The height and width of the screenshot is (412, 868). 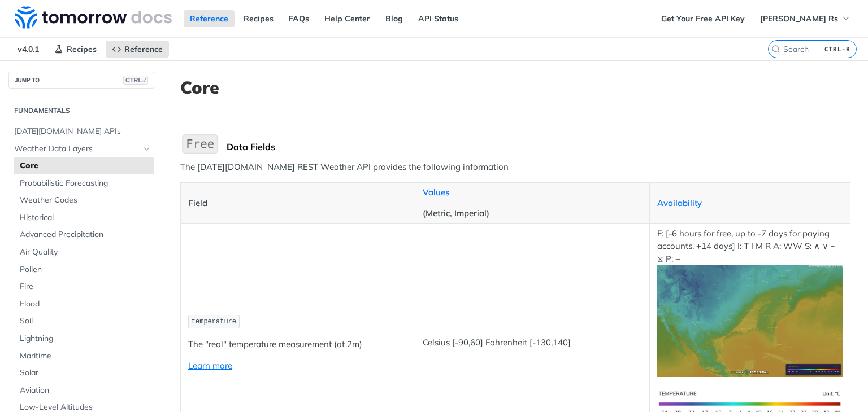 I want to click on span: Recipes, so click(x=81, y=49).